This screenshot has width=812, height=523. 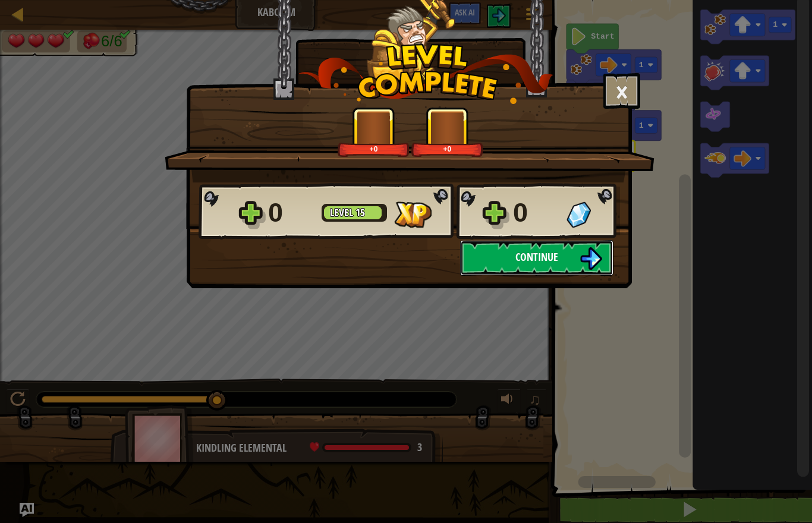 I want to click on span: Level, so click(x=343, y=212).